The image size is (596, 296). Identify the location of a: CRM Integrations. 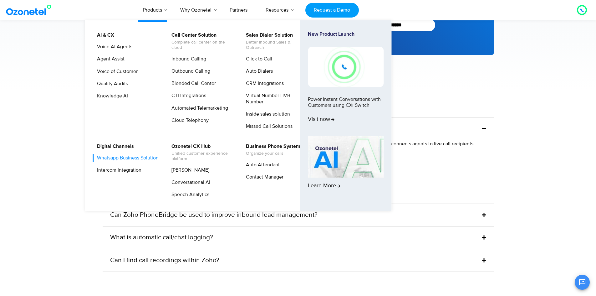
(263, 83).